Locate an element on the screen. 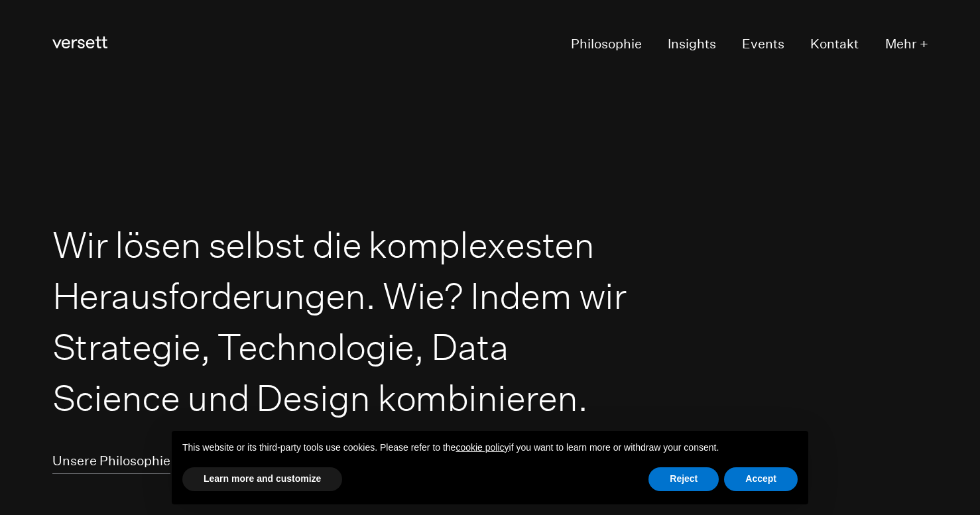 The image size is (980, 515). a: cookie policy is located at coordinates (482, 447).